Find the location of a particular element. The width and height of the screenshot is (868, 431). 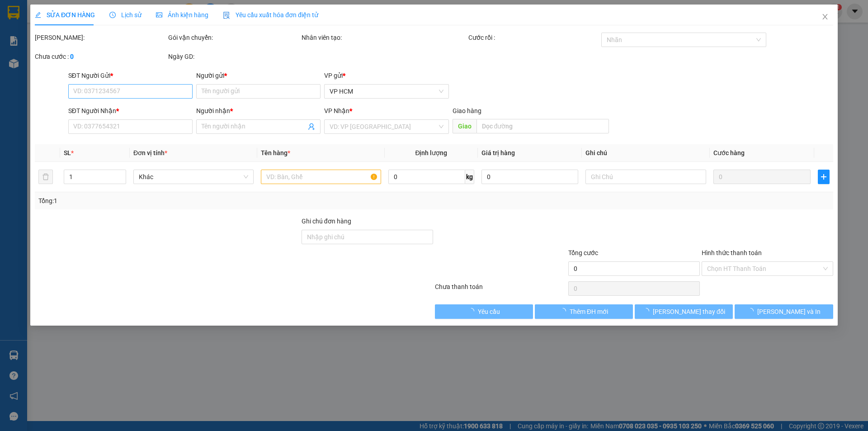

span: Yêu cầu is located at coordinates (489, 312).